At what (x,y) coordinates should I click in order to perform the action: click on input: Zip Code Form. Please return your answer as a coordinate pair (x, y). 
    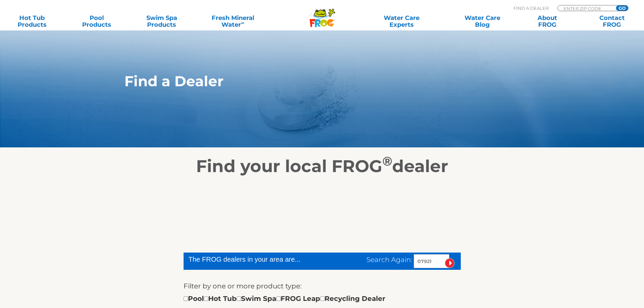
    Looking at the image, I should click on (586, 8).